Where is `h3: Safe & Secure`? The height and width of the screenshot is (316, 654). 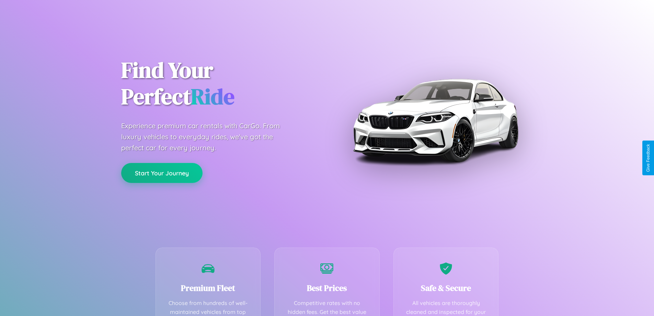 h3: Safe & Secure is located at coordinates (446, 287).